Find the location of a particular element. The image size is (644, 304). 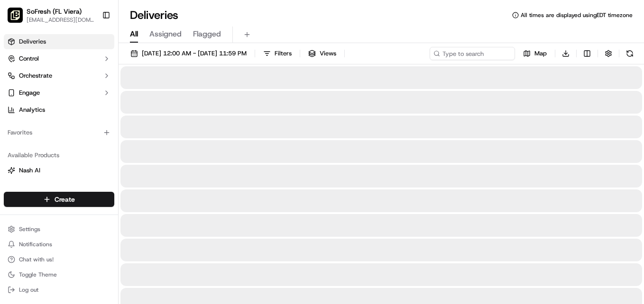

button: Log out is located at coordinates (58, 290).